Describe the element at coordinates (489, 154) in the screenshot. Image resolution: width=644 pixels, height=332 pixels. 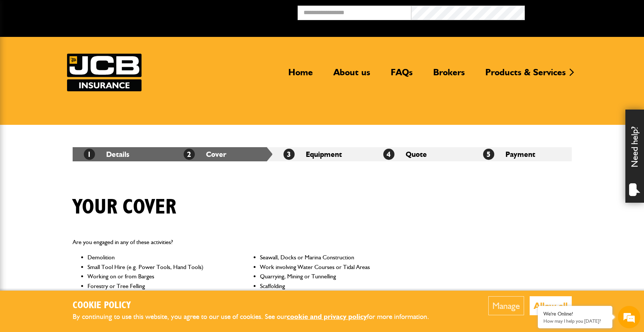
I see `span: 5` at that location.